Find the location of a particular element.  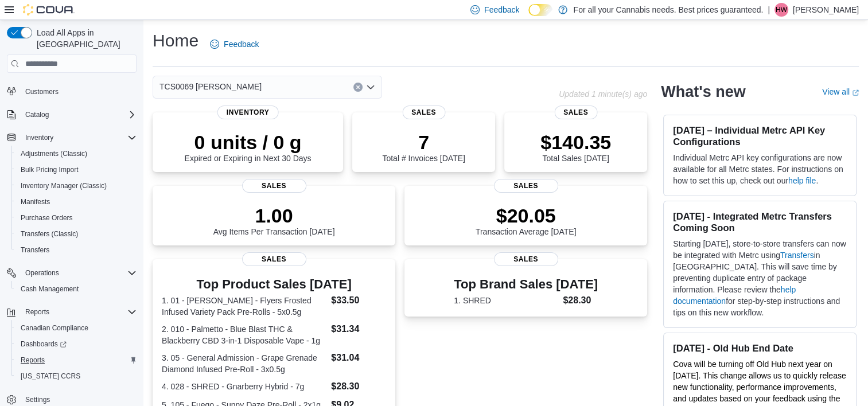

p: Individual Metrc API key configurations are now available for all Metrc states. For instructions ... is located at coordinates (759, 169).